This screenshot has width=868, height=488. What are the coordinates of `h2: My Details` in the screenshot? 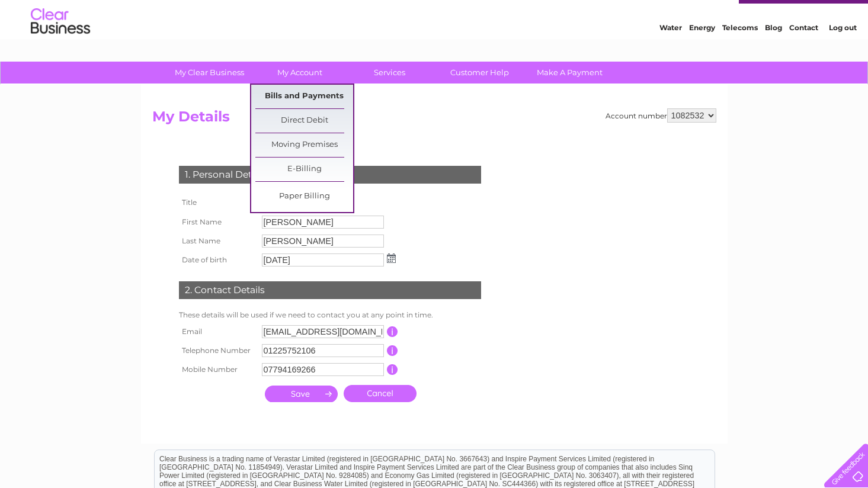 It's located at (434, 120).